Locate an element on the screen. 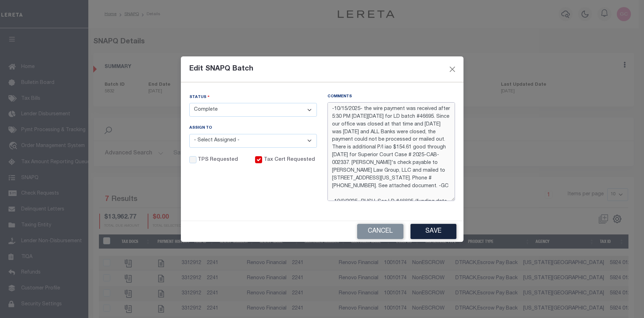 This screenshot has height=318, width=644. button: Cancel is located at coordinates (380, 231).